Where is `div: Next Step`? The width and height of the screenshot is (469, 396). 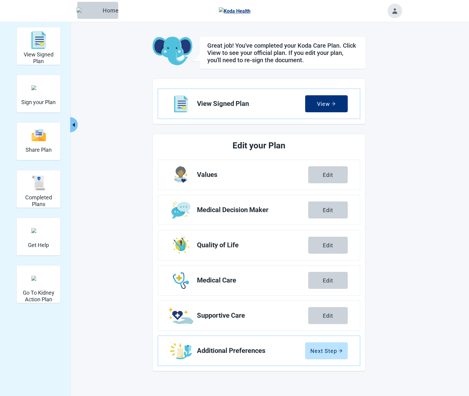 div: Next Step is located at coordinates (326, 351).